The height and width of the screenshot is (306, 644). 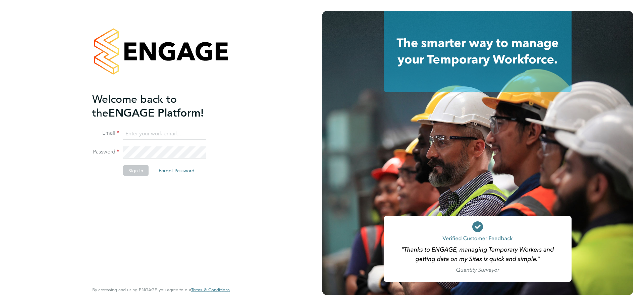 I want to click on span: Welcome back to the, so click(x=134, y=106).